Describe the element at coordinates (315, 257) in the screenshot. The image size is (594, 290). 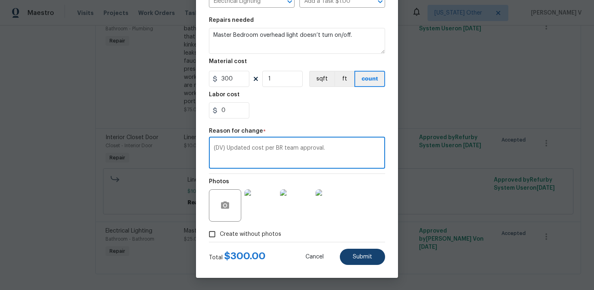
I see `button: Cancel` at that location.